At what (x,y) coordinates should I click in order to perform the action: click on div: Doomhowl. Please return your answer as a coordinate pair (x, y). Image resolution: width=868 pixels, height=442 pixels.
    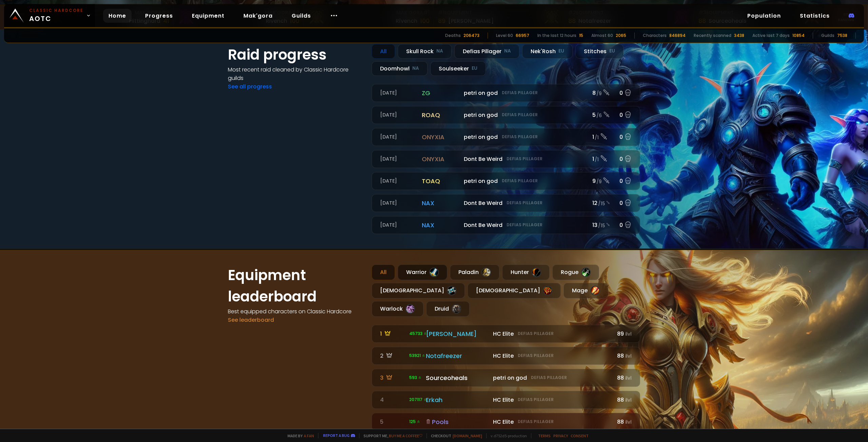
    Looking at the image, I should click on (399, 69).